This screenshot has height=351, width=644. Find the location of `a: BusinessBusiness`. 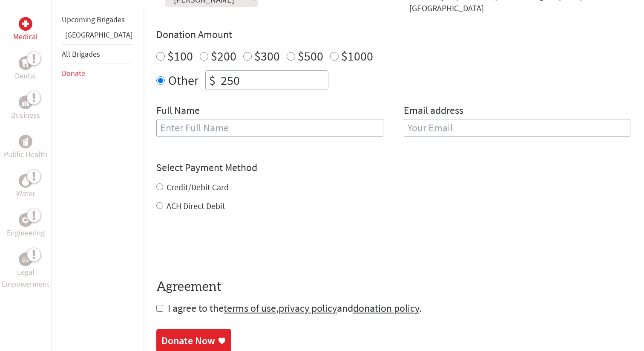

a: BusinessBusiness is located at coordinates (25, 108).